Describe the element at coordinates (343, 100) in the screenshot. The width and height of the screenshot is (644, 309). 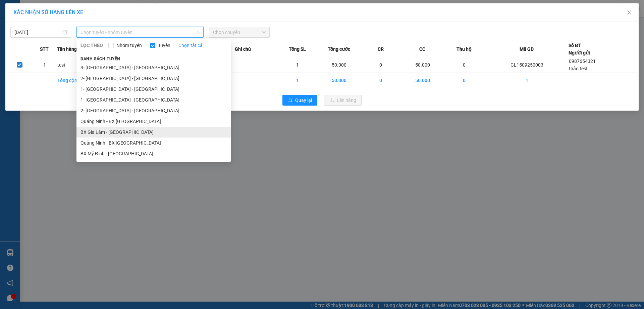
I see `button: uploadLên hàng` at that location.